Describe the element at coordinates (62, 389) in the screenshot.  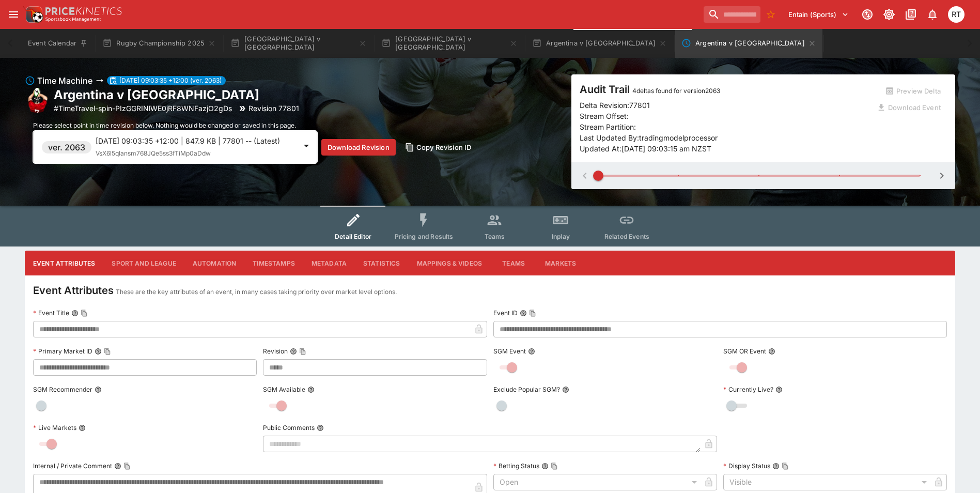
I see `p: SGM Recommender` at that location.